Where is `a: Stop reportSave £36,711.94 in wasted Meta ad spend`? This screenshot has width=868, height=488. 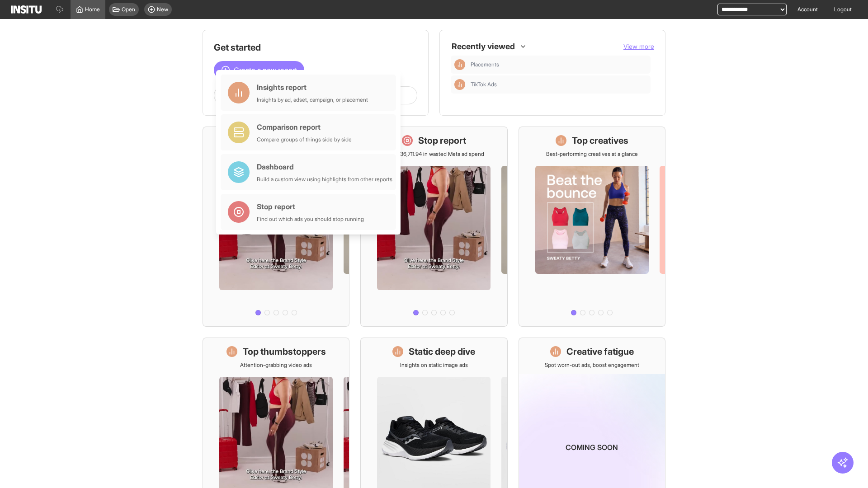 a: Stop reportSave £36,711.94 in wasted Meta ad spend is located at coordinates (433, 226).